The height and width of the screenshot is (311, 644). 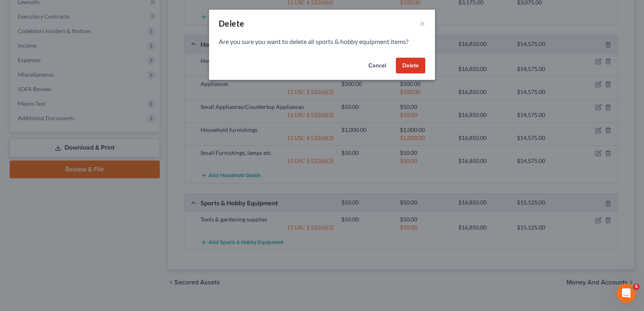 What do you see at coordinates (410, 66) in the screenshot?
I see `button: Delete` at bounding box center [410, 66].